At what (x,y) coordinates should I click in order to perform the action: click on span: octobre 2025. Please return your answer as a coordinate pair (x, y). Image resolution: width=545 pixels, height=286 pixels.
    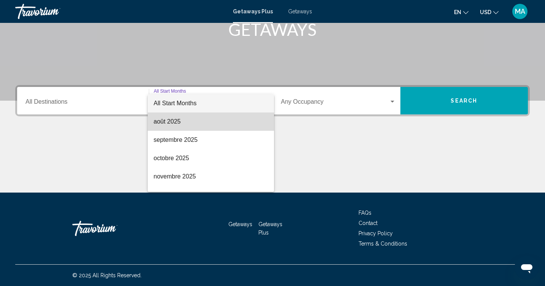
    Looking at the image, I should click on (211, 158).